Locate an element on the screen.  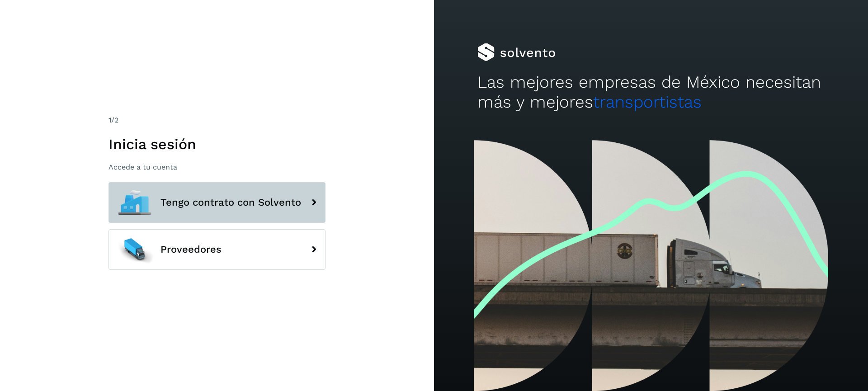
span: transportistas is located at coordinates (647, 102).